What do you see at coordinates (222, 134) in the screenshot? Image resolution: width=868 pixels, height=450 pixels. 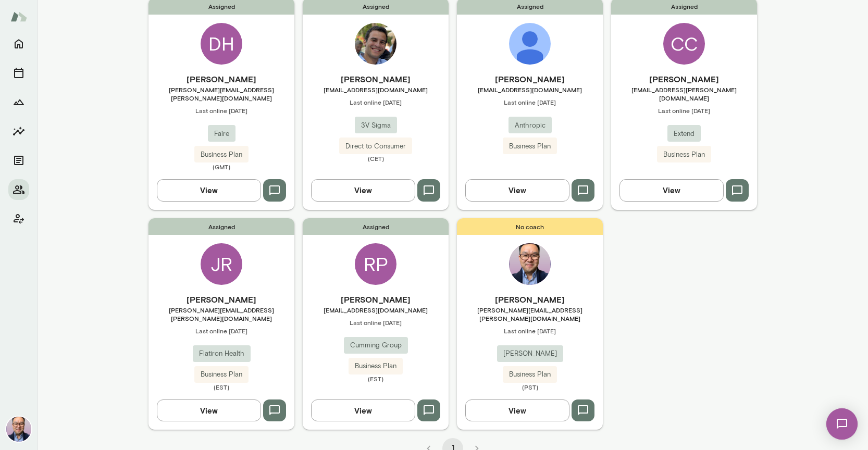 I see `span: Faire` at bounding box center [222, 134].